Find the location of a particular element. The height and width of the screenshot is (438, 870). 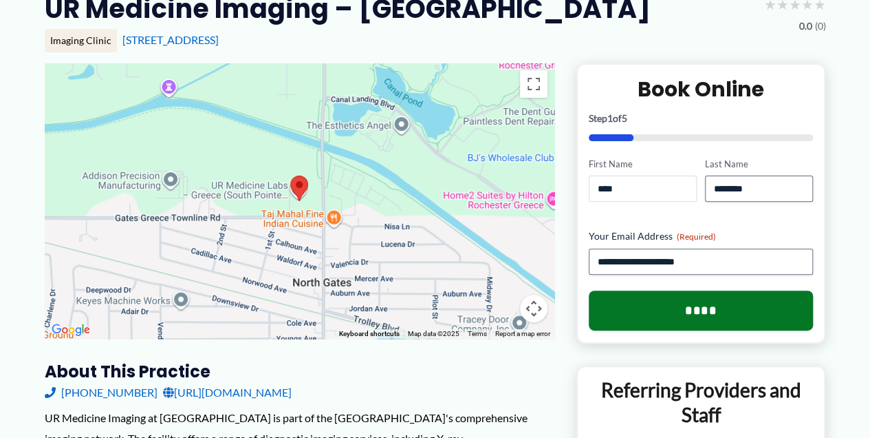

span: (0) is located at coordinates (821, 26).